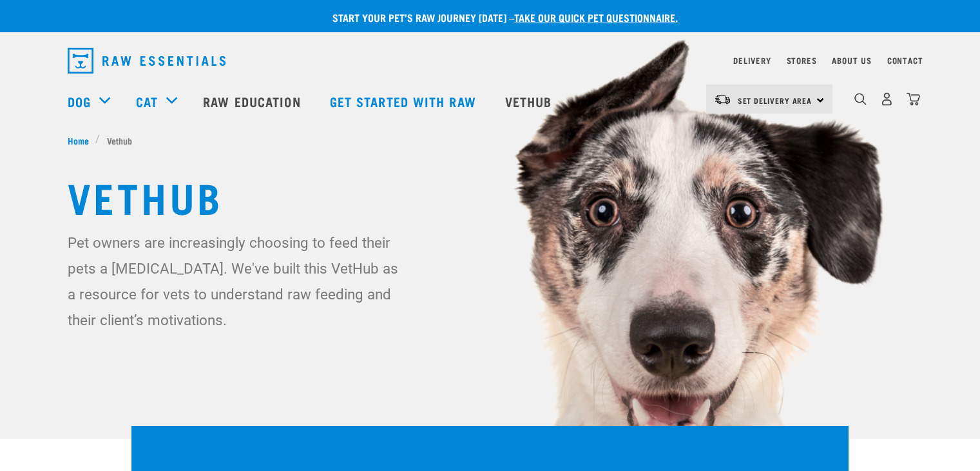 This screenshot has width=980, height=471. What do you see at coordinates (490, 60) in the screenshot?
I see `nav: dropdown navigation` at bounding box center [490, 60].